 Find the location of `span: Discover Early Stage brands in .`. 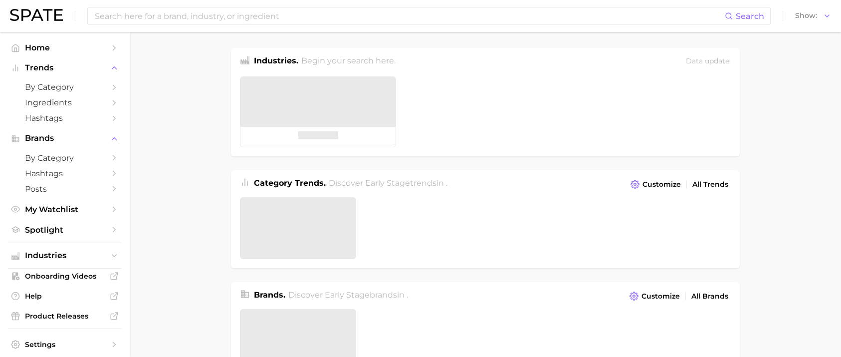

span: Discover Early Stage brands in . is located at coordinates (348, 294).